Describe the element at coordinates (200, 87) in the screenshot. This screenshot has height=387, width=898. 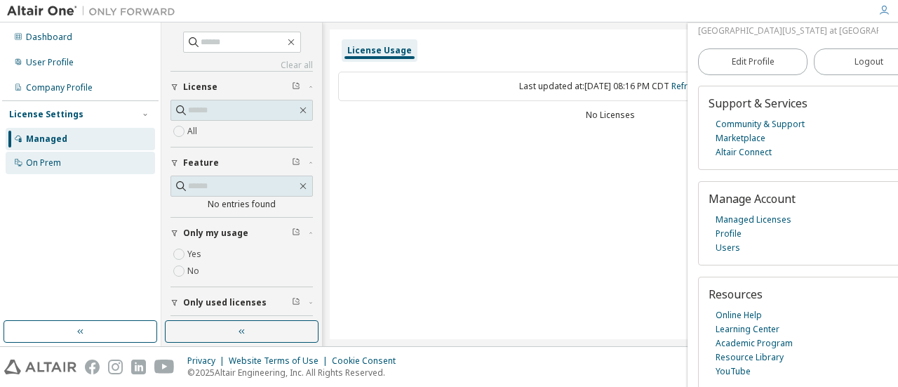
I see `span: License` at that location.